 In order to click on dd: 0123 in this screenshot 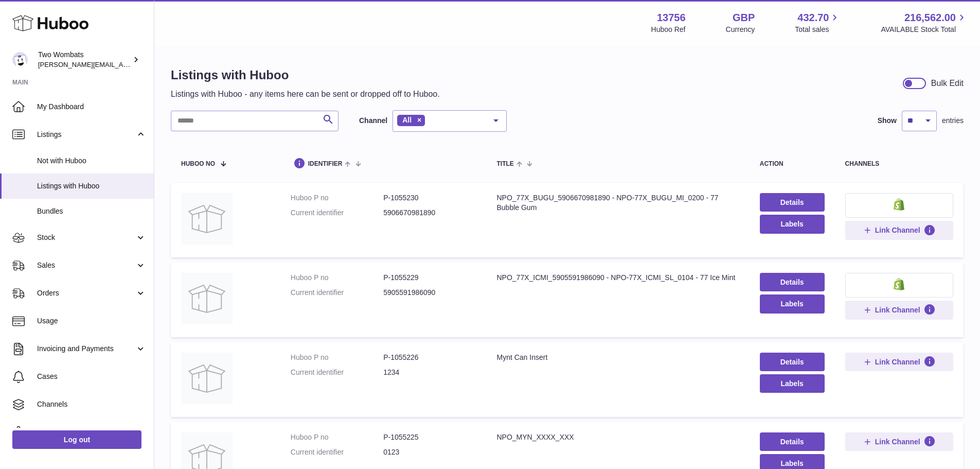, I will do `click(430, 452)`.